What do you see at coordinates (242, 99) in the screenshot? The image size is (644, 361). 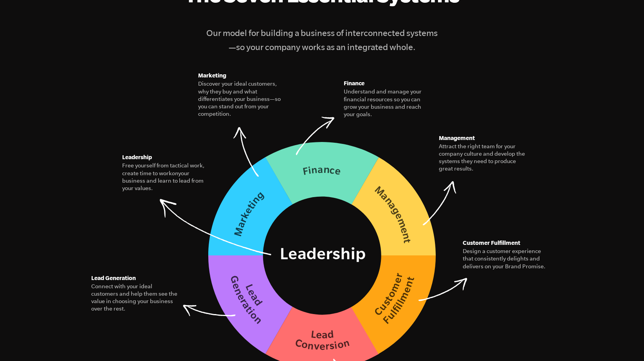 I see `figcaption: Discover your ideal customers, why they buy and what differentiates your business—so you can stan...` at bounding box center [242, 99].